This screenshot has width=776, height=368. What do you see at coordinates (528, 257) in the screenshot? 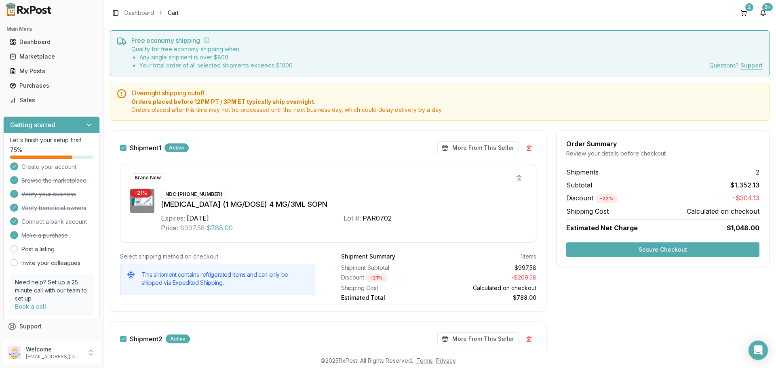
I see `div: 1 items` at bounding box center [528, 257].